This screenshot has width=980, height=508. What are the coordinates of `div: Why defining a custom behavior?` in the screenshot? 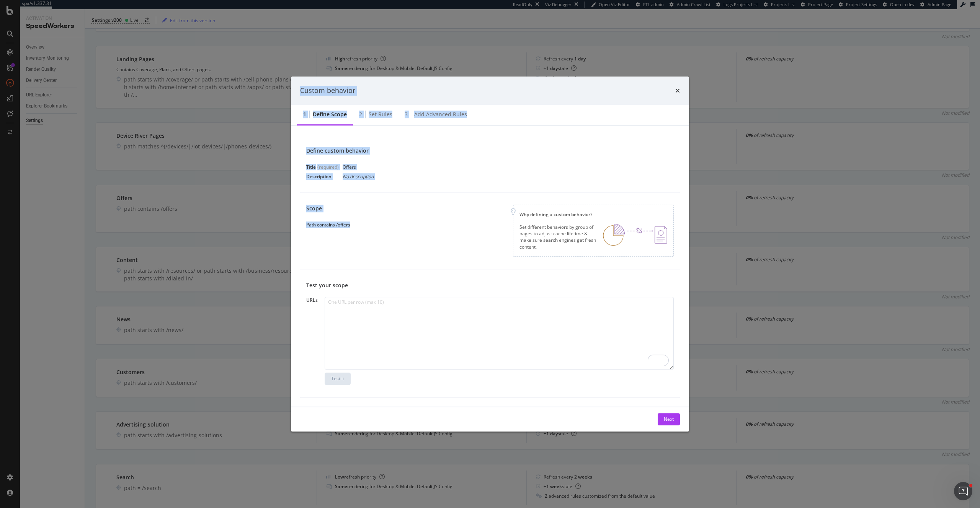 It's located at (593, 214).